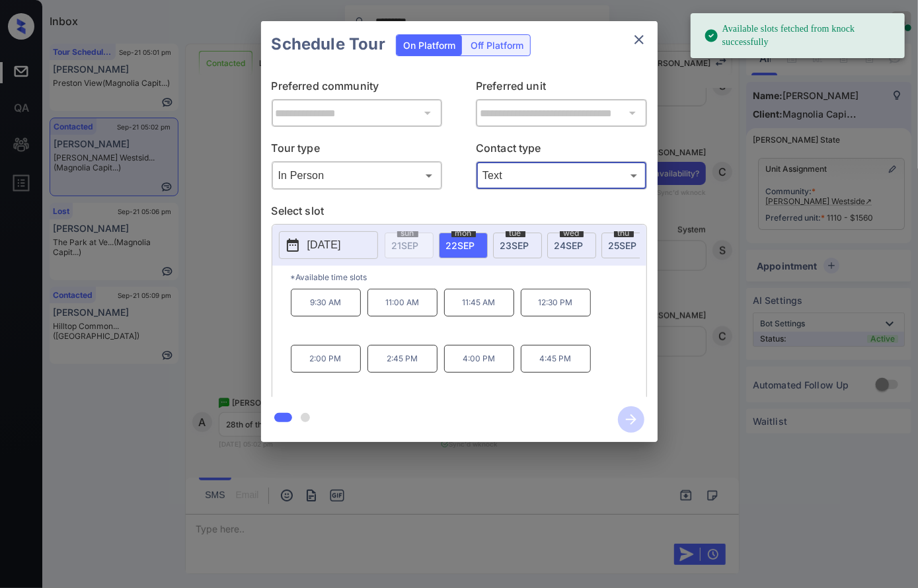  I want to click on p: 2:45 PM, so click(402, 358).